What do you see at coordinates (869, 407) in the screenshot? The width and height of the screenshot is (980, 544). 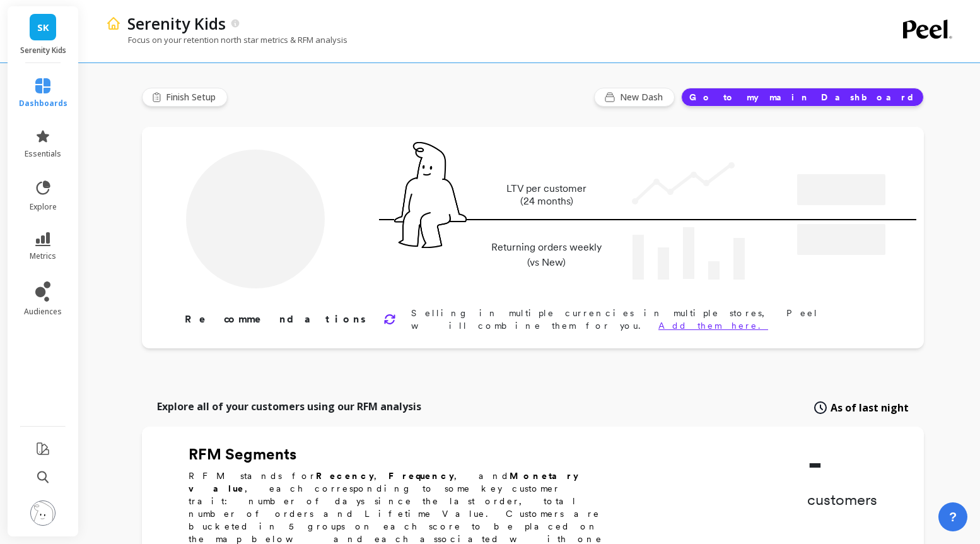 I see `span: As of last night` at bounding box center [869, 407].